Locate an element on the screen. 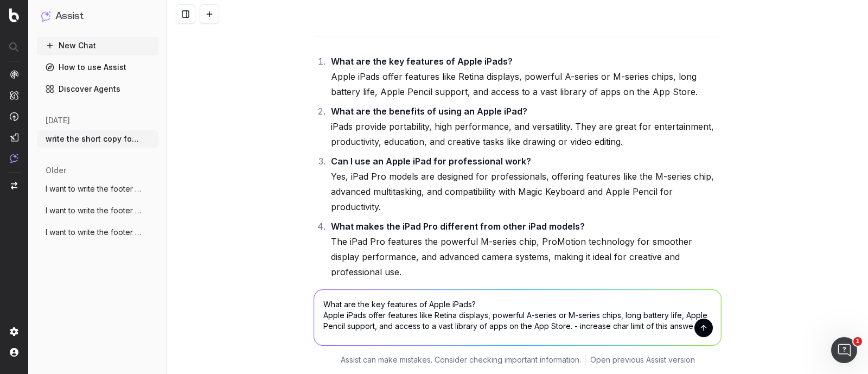 Image resolution: width=868 pixels, height=374 pixels. li: Apple iPads offer features like Retina displays, powerful A-series or M-series chips, long batter... is located at coordinates (524, 77).